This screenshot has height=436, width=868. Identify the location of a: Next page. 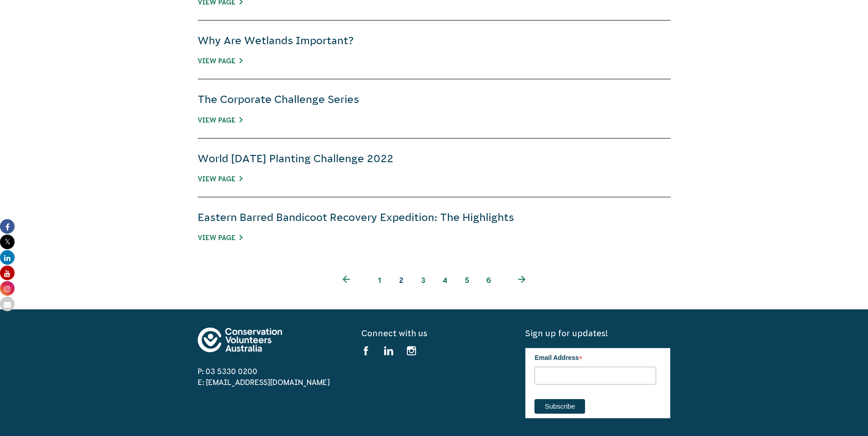
(522, 280).